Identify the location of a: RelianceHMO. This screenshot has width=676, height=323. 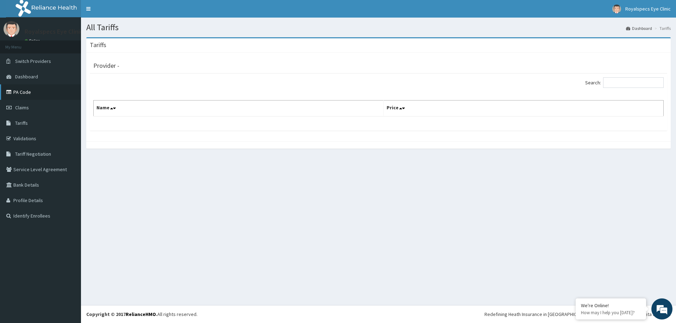
(141, 315).